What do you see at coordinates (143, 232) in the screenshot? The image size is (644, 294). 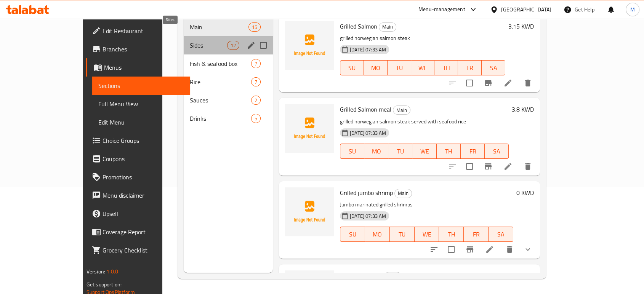 I see `span: Coverage Report` at bounding box center [143, 232].